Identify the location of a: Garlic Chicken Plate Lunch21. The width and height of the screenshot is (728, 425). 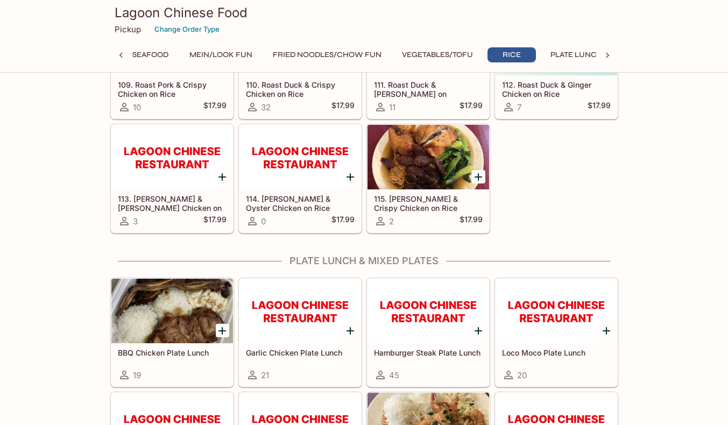
(300, 332).